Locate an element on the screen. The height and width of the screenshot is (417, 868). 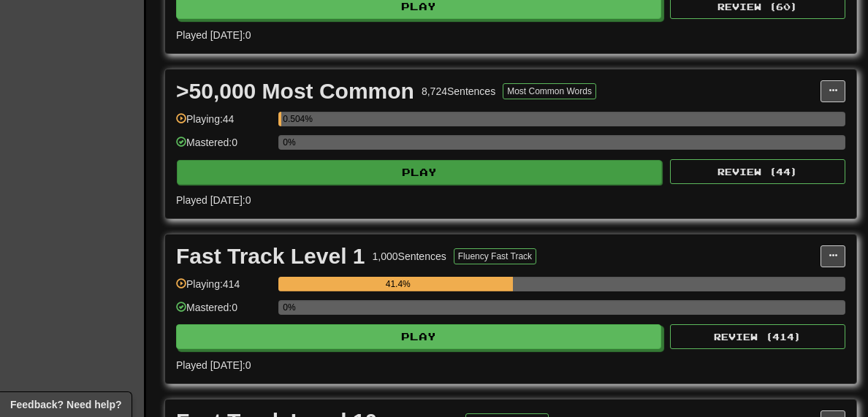
div: Fast Track Level 1 is located at coordinates (270, 256).